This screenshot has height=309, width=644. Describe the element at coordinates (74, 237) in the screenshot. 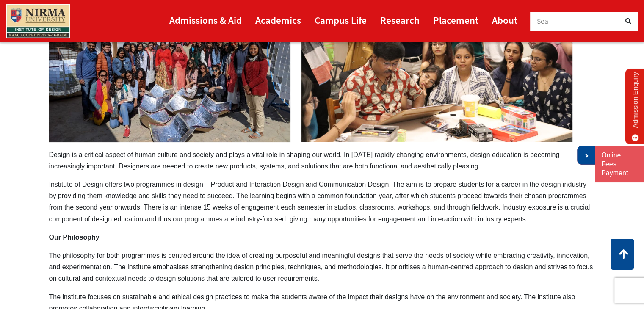

I see `b: Our Philosophy` at that location.